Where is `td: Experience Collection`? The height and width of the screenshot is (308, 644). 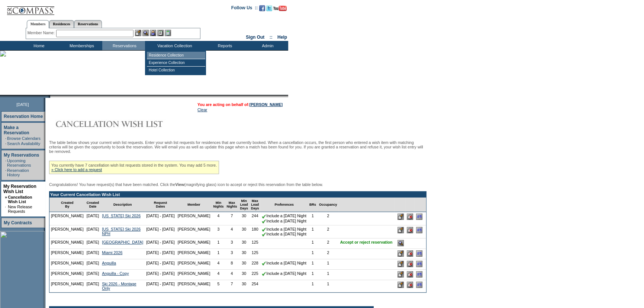 td: Experience Collection is located at coordinates (176, 63).